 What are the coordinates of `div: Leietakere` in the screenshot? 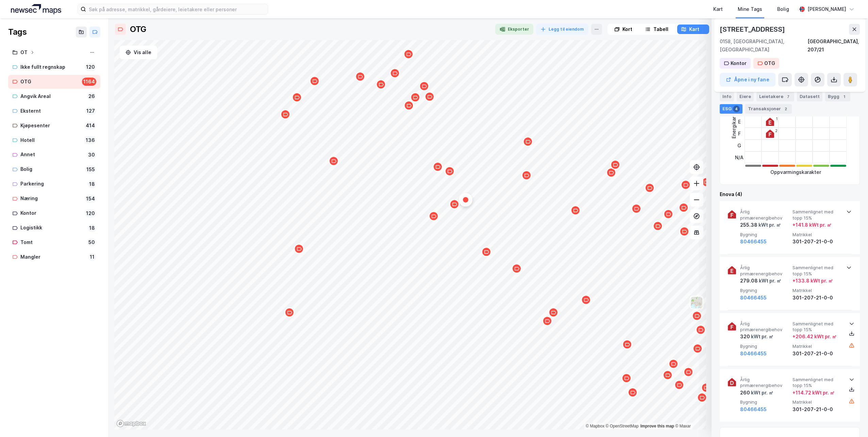 It's located at (775, 97).